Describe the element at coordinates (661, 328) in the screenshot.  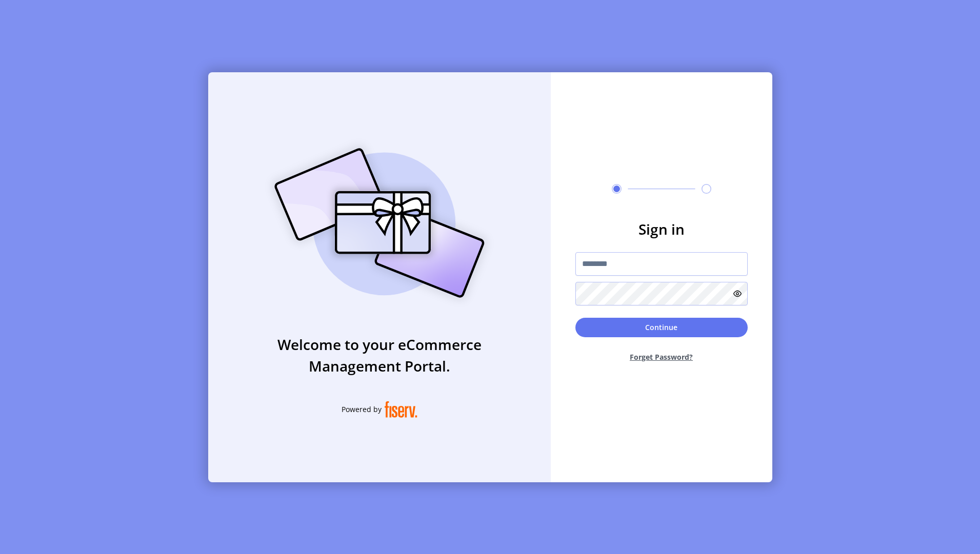
I see `button: Continue` at that location.